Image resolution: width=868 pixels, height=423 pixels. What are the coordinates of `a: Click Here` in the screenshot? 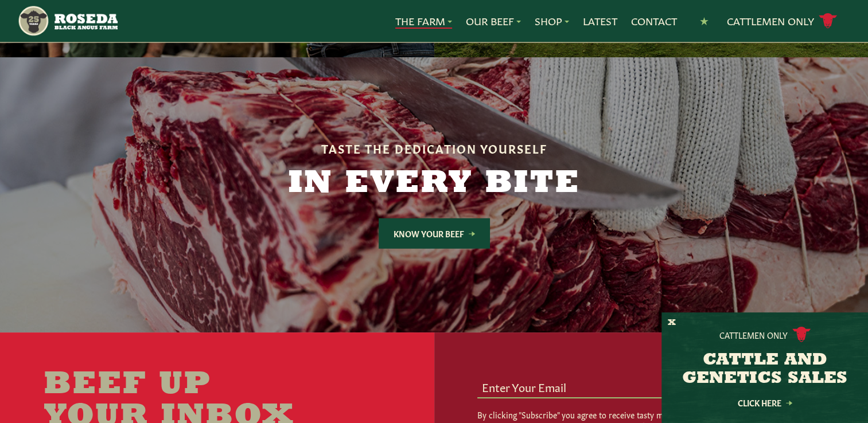 It's located at (764, 402).